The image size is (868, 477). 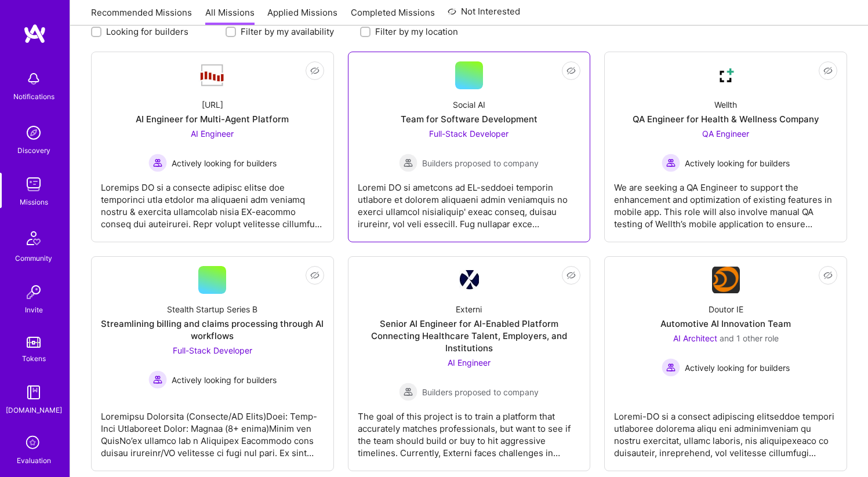 What do you see at coordinates (725, 147) in the screenshot?
I see `a: Company LogoWellthQA Engineer for Health & Wellness CompanyQA Engineer Actively looking for build...` at bounding box center [725, 147].